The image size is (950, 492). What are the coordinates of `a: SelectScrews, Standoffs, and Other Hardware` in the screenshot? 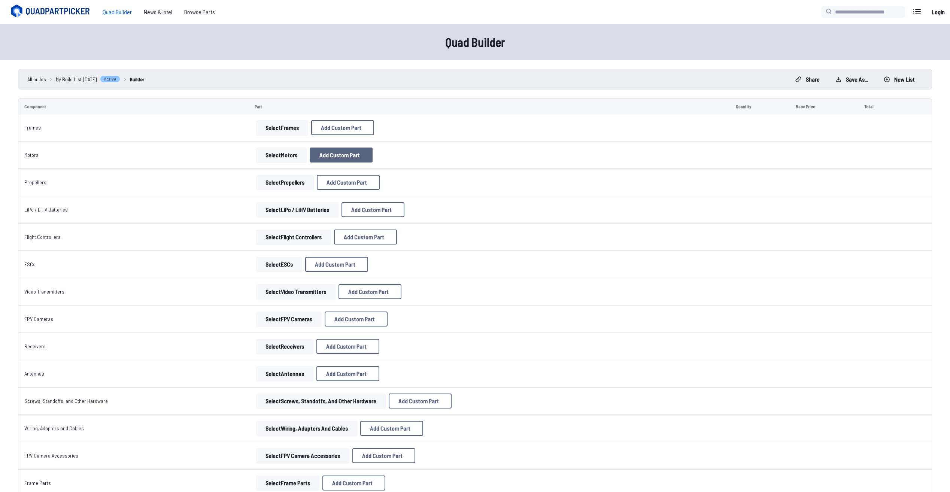 It's located at (321, 401).